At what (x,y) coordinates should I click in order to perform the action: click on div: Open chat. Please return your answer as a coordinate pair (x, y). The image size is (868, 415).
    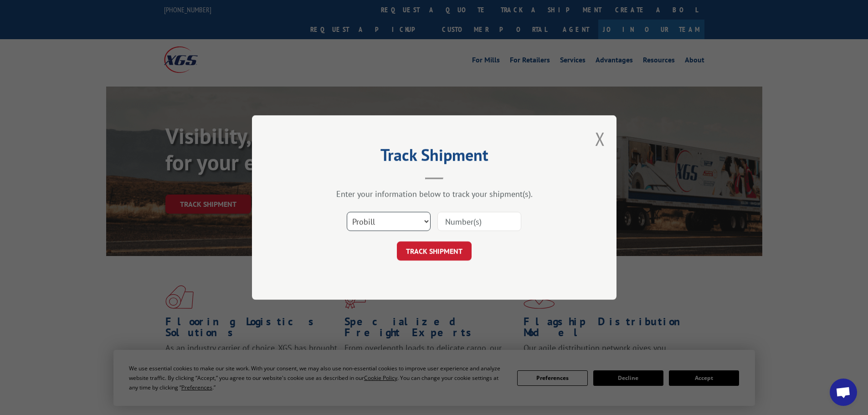
    Looking at the image, I should click on (844, 392).